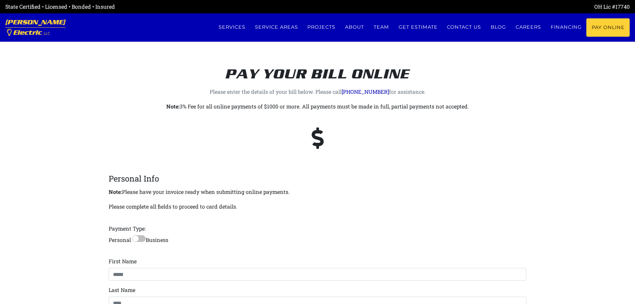 The height and width of the screenshot is (304, 635). Describe the element at coordinates (608, 27) in the screenshot. I see `a: Pay Online` at that location.